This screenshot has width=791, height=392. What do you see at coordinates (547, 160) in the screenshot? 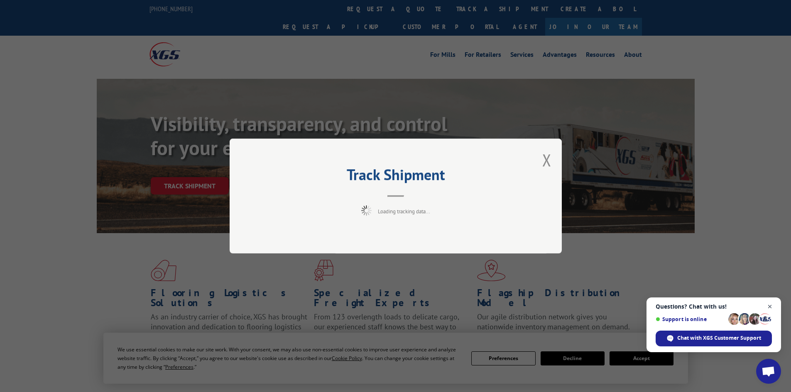
I see `button: Close modal` at bounding box center [547, 160].